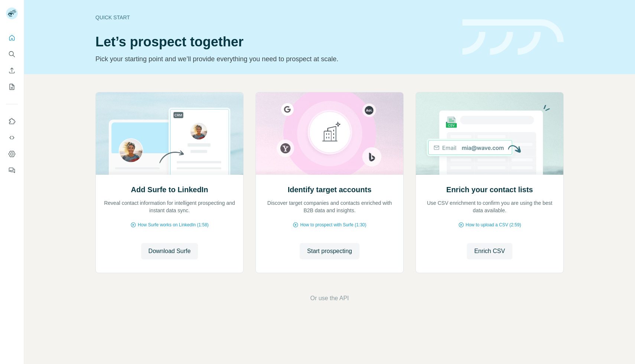  I want to click on img: Add Surfe to LinkedIn, so click(169, 133).